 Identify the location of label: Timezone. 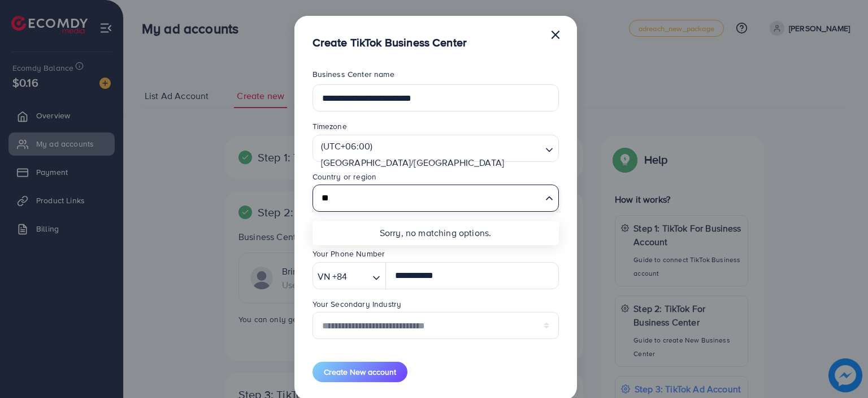
(330, 127).